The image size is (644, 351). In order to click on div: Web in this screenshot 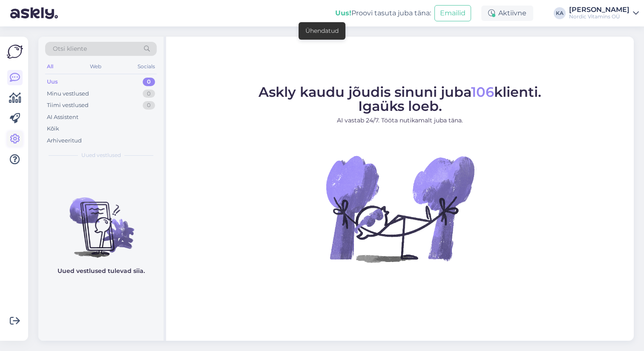, I will do `click(95, 66)`.